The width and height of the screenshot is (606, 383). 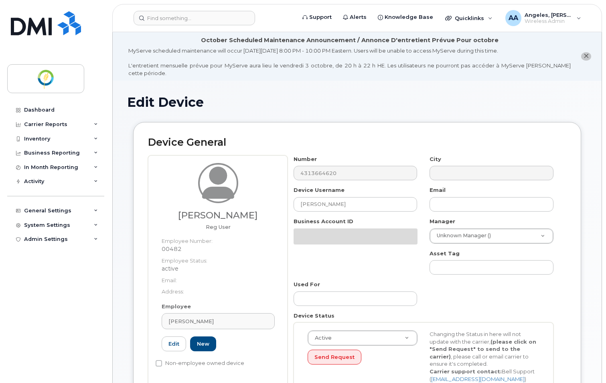 What do you see at coordinates (203, 344) in the screenshot?
I see `a: New` at bounding box center [203, 344].